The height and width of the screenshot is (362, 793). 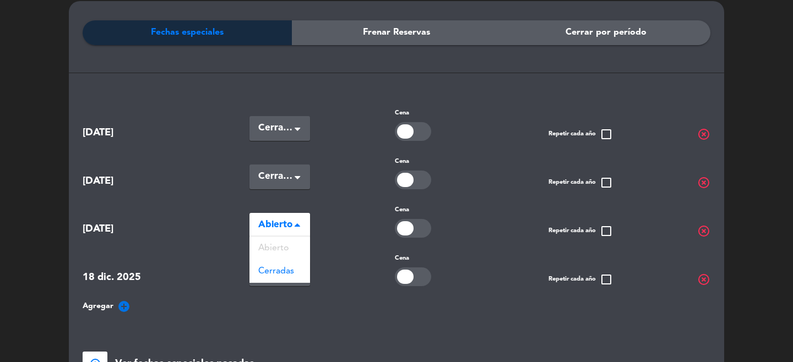 What do you see at coordinates (187, 32) in the screenshot?
I see `span: Fechas especiales` at bounding box center [187, 32].